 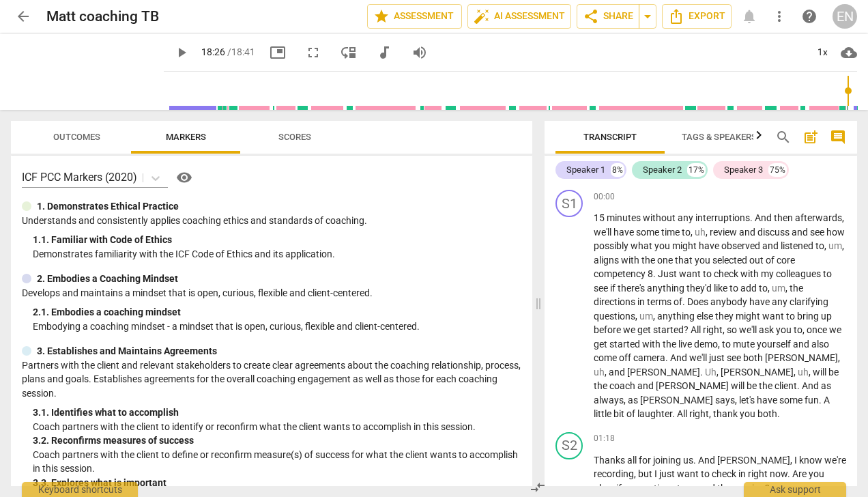 I want to click on span: 18:26, so click(x=213, y=52).